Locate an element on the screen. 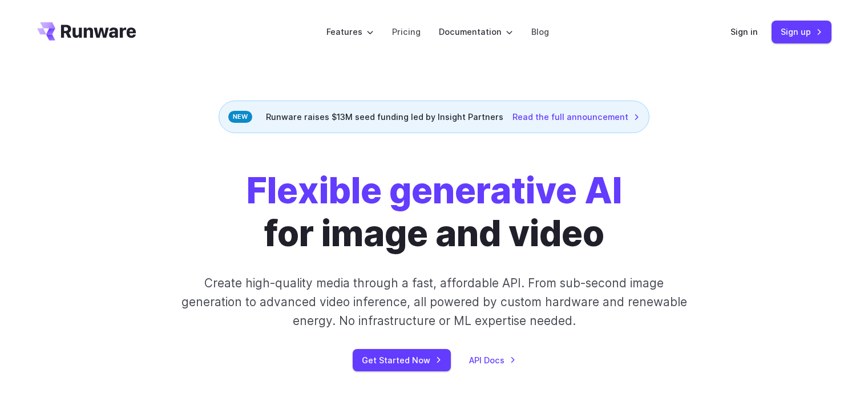 This screenshot has width=868, height=417. a: Get Started Now is located at coordinates (401, 360).